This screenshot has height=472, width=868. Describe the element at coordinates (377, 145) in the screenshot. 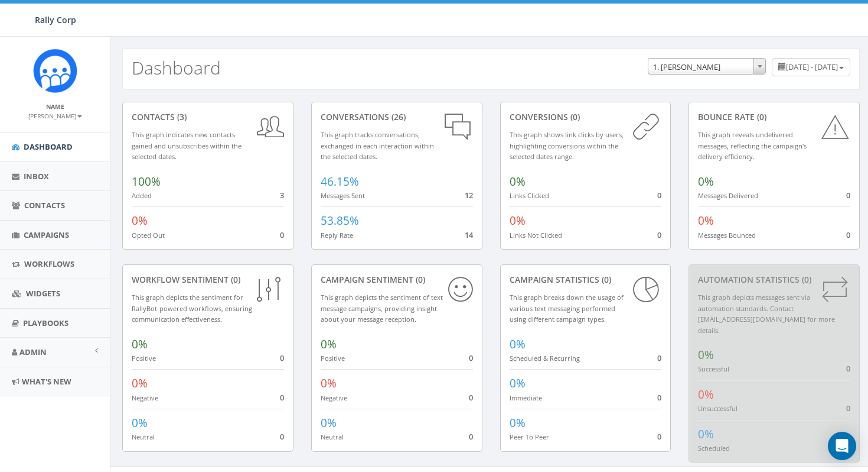

I see `small: This graph tracks conversations, exchanged in each interaction within the selected dates.` at that location.